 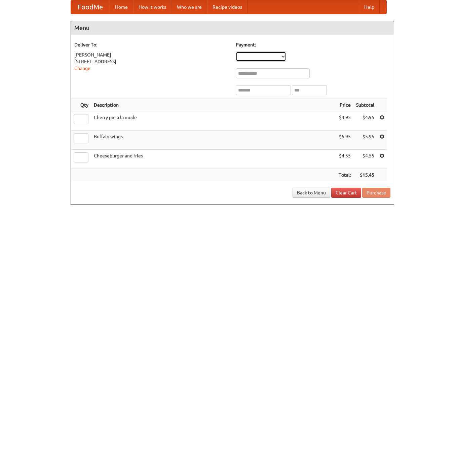 What do you see at coordinates (345, 175) in the screenshot?
I see `th: Total:` at bounding box center [345, 175].